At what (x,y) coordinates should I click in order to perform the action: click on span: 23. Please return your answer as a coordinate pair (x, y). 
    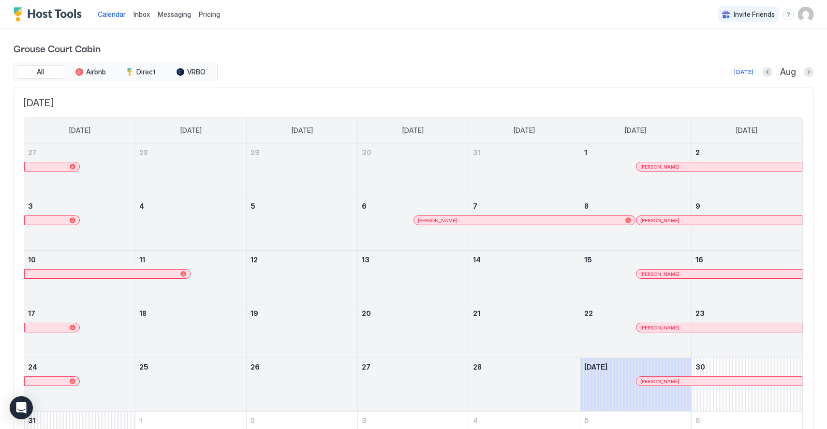
    Looking at the image, I should click on (700, 313).